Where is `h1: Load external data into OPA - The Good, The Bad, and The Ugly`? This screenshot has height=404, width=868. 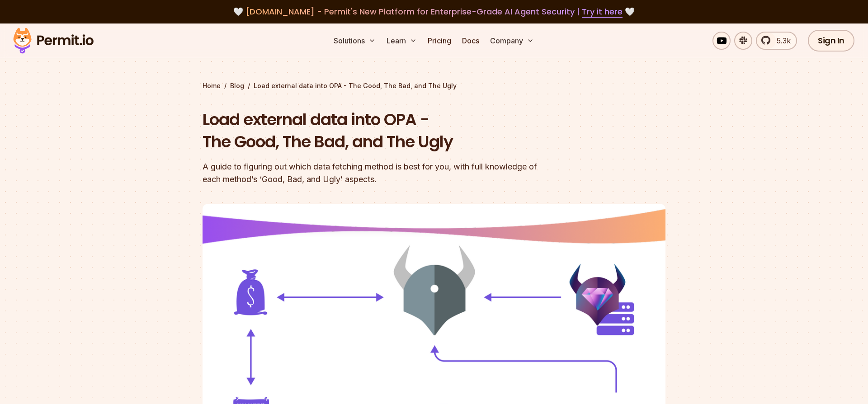
h1: Load external data into OPA - The Good, The Bad, and The Ugly is located at coordinates (376, 131).